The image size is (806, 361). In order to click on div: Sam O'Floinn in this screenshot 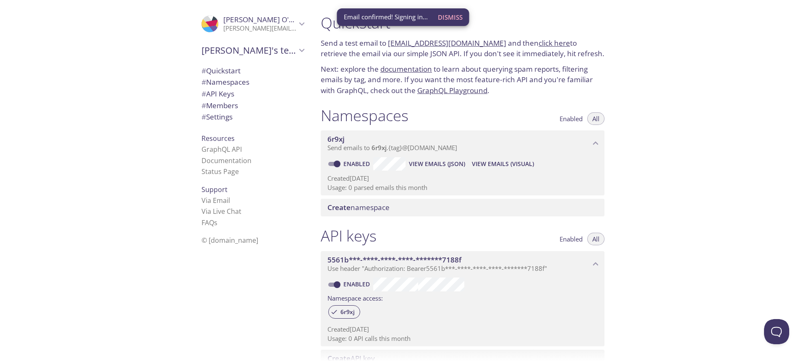, I will do `click(253, 24)`.